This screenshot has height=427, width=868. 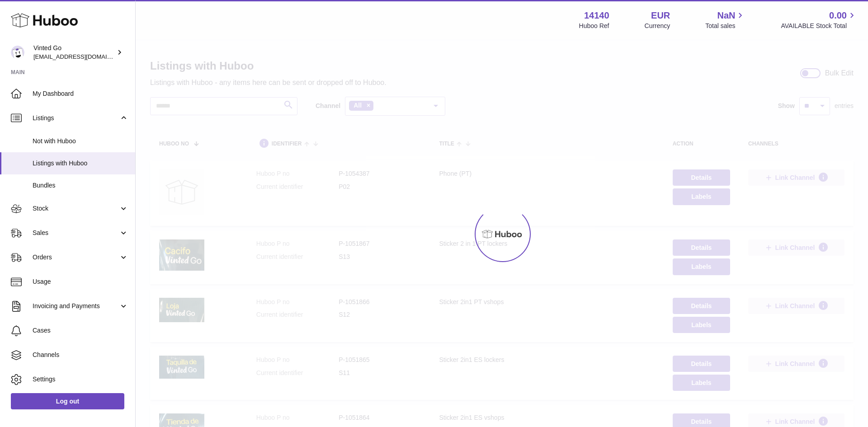 I want to click on span: Total sales, so click(x=725, y=26).